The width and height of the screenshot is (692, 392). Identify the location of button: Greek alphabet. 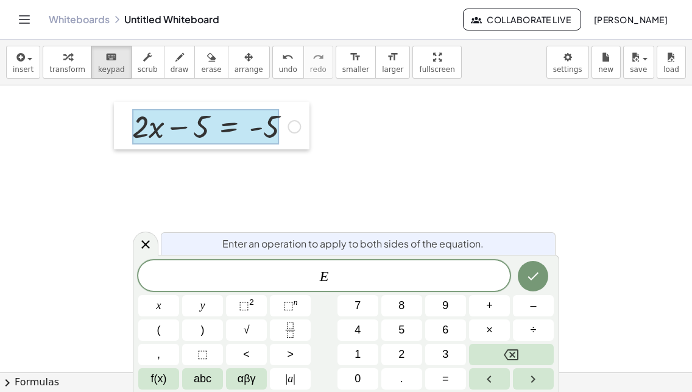
(246, 378).